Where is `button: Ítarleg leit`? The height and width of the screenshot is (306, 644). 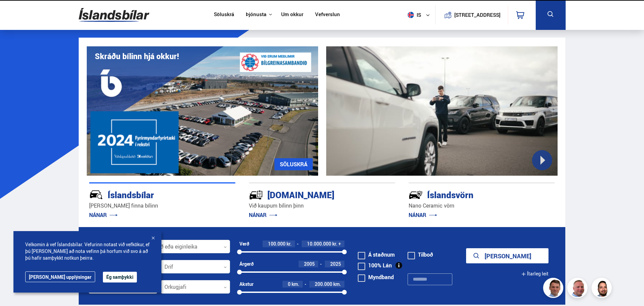 button: Ítarleg leit is located at coordinates (534, 273).